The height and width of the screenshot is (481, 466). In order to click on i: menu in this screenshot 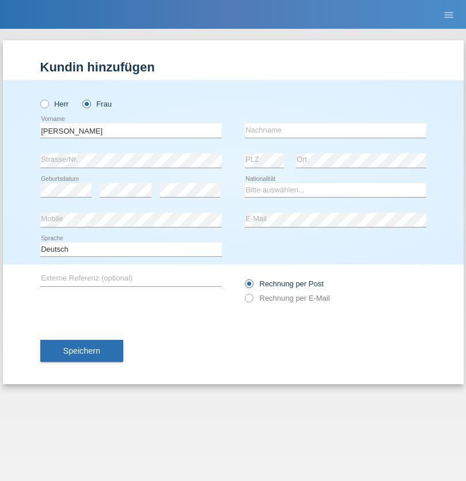, I will do `click(449, 15)`.